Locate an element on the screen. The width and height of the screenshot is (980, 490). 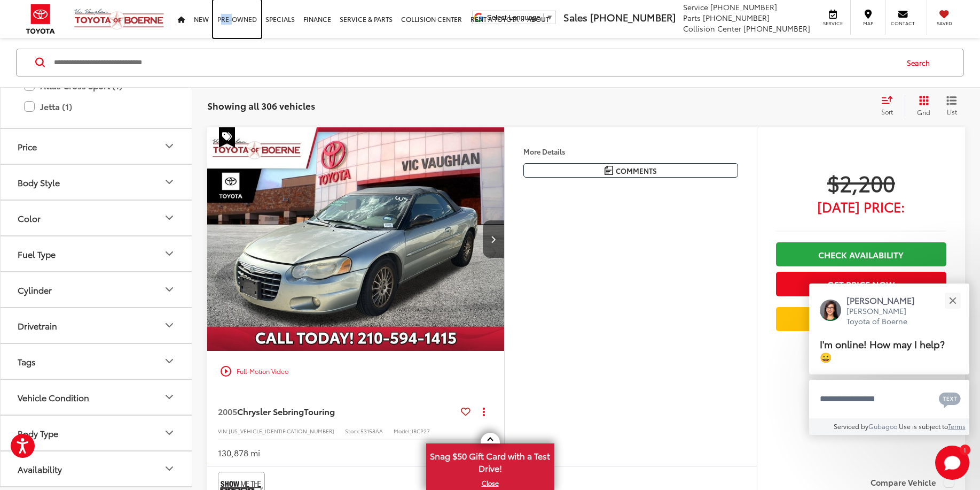
img: 2005 Chrysler Sebring Touring is located at coordinates (355, 239).